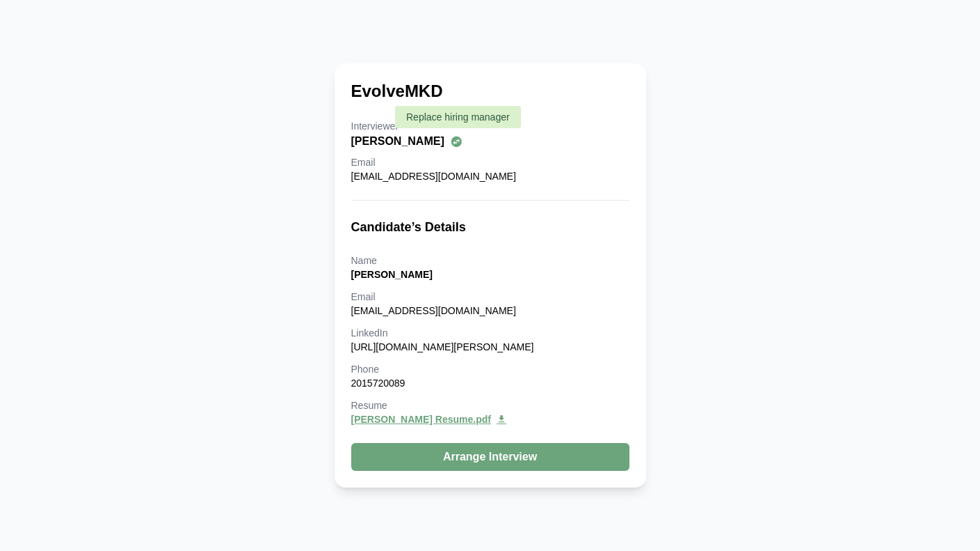 Image resolution: width=980 pixels, height=551 pixels. What do you see at coordinates (491, 126) in the screenshot?
I see `div: Interviewer` at bounding box center [491, 126].